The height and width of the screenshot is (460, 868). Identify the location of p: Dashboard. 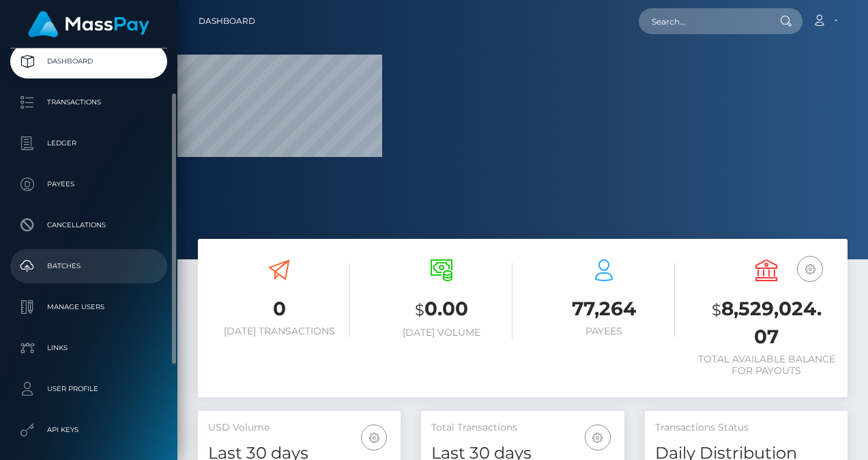
(89, 61).